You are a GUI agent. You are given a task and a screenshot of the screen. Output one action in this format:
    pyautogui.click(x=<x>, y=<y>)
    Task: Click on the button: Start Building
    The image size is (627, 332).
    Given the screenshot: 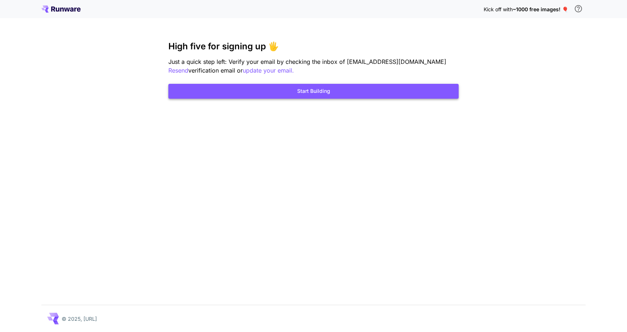 What is the action you would take?
    pyautogui.click(x=314, y=91)
    